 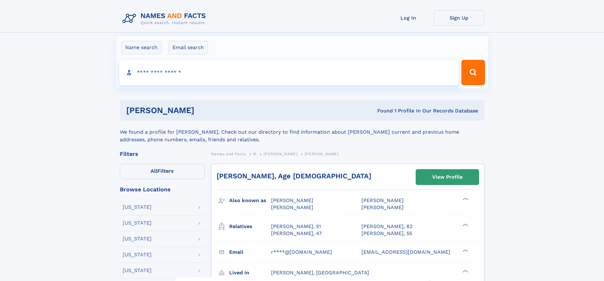 What do you see at coordinates (162, 171) in the screenshot?
I see `label: Filters` at bounding box center [162, 171].